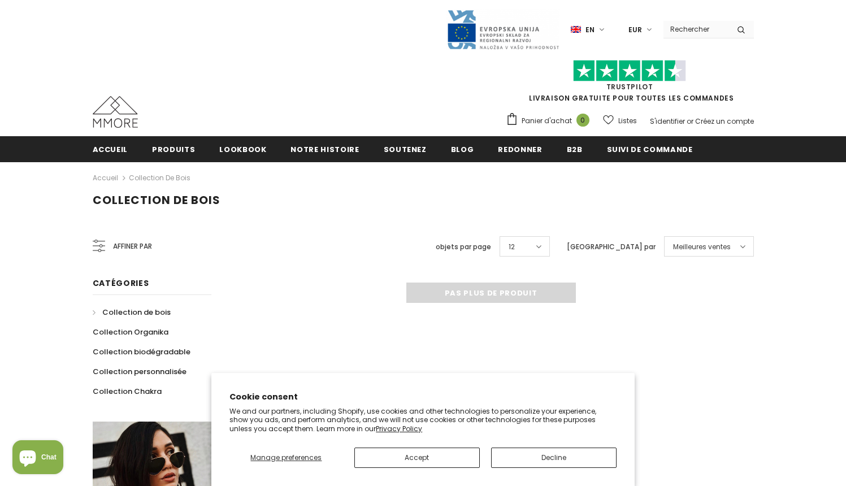 This screenshot has width=846, height=486. Describe the element at coordinates (583, 120) in the screenshot. I see `span: 0` at that location.